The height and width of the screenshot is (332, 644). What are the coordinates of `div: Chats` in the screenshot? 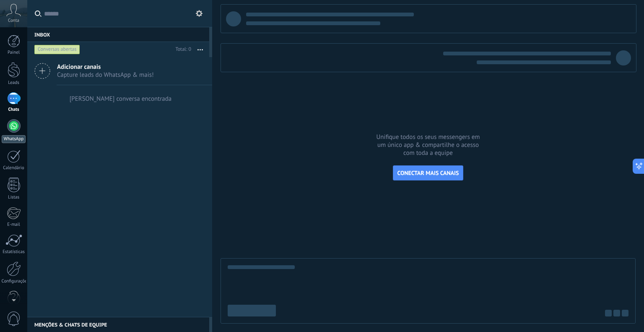 It's located at (14, 109).